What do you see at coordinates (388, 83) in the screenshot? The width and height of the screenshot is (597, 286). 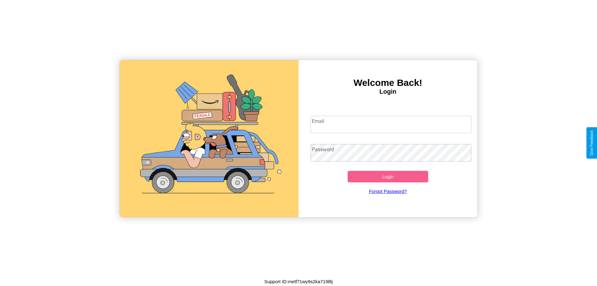 I see `h3: Welcome Back!` at bounding box center [388, 83].